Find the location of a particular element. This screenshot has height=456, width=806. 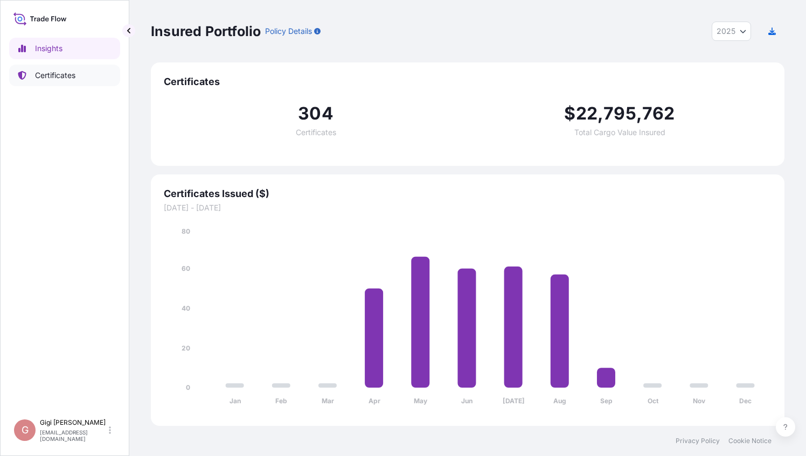

p: Insights is located at coordinates (48, 48).